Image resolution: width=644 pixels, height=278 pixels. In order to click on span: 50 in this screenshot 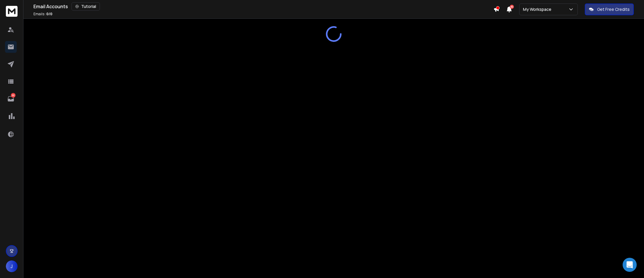, I will do `click(512, 7)`.